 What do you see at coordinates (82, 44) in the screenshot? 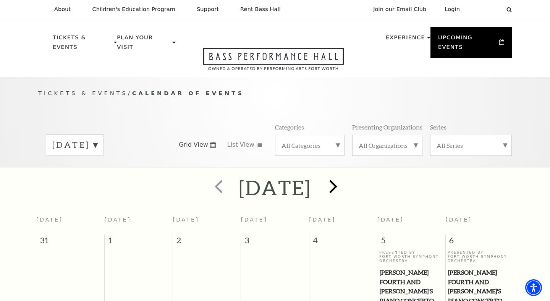
I see `p: Tickets & Events` at bounding box center [82, 44].